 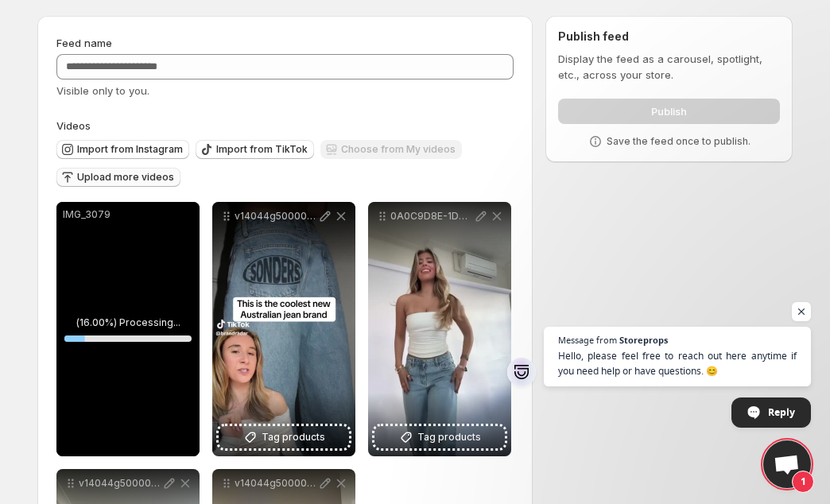 What do you see at coordinates (130, 149) in the screenshot?
I see `span: Import from Instagram` at bounding box center [130, 149].